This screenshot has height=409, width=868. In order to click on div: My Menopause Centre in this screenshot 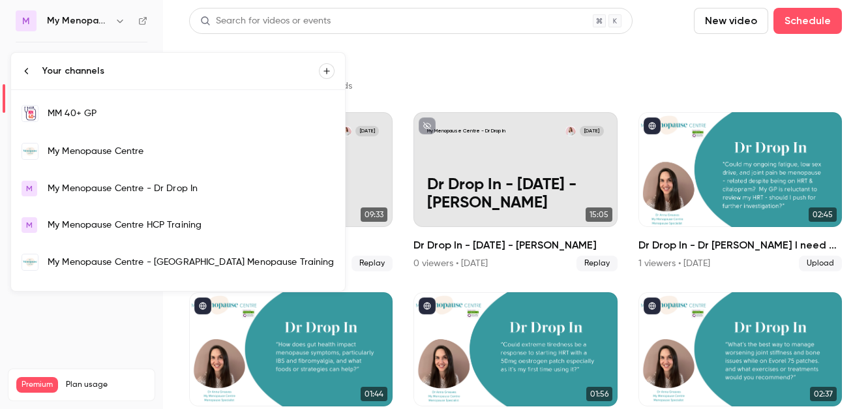, I will do `click(191, 151)`.